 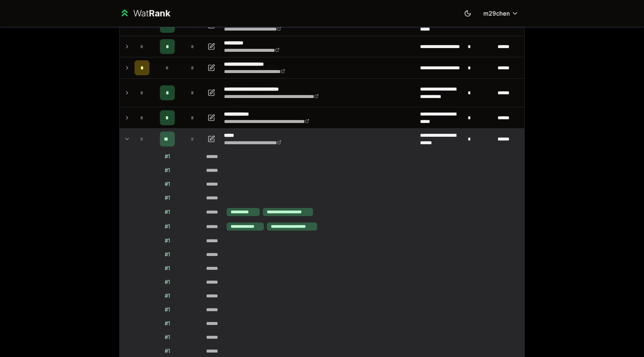 What do you see at coordinates (145, 14) in the screenshot?
I see `a: WatRank` at bounding box center [145, 14].